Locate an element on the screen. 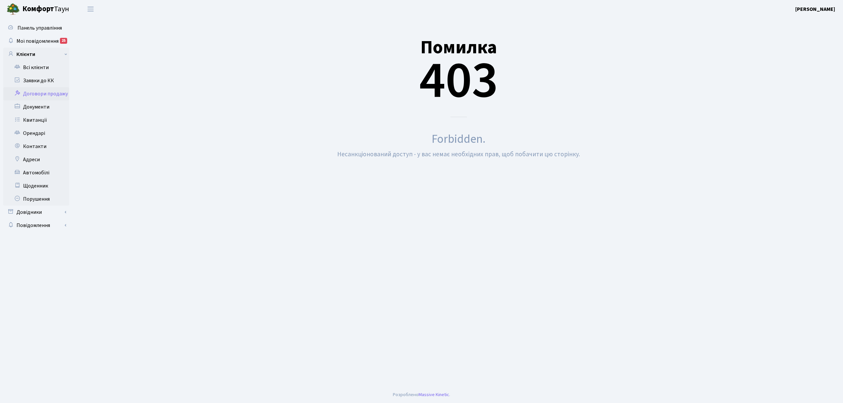 The image size is (843, 403). a: Квитанції is located at coordinates (36, 120).